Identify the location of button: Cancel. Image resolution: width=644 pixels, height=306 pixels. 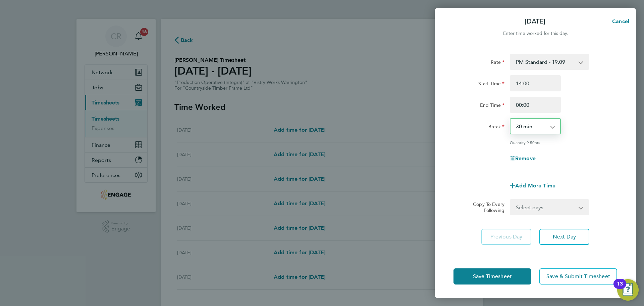
(619, 21).